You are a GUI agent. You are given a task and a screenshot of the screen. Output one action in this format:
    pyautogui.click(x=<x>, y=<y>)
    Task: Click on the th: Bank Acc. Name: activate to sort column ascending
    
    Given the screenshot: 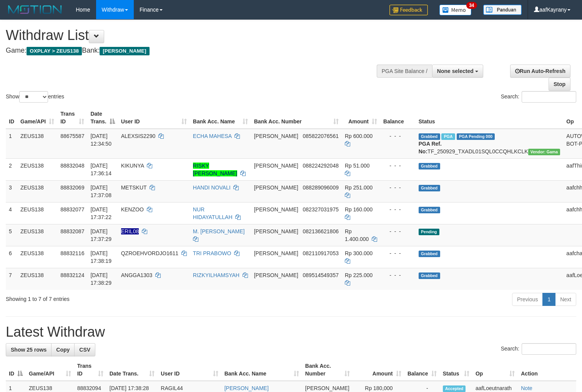 What is the action you would take?
    pyautogui.click(x=261, y=369)
    